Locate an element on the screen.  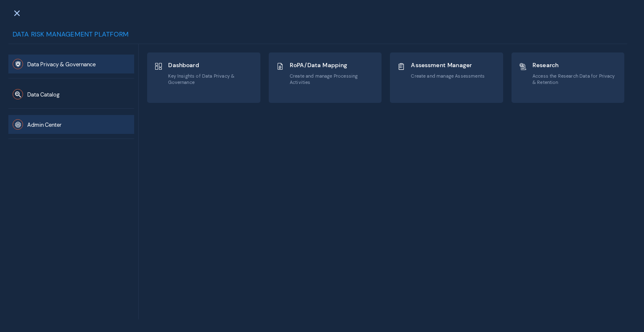
span: Create and manage Processing Activities is located at coordinates (332, 79).